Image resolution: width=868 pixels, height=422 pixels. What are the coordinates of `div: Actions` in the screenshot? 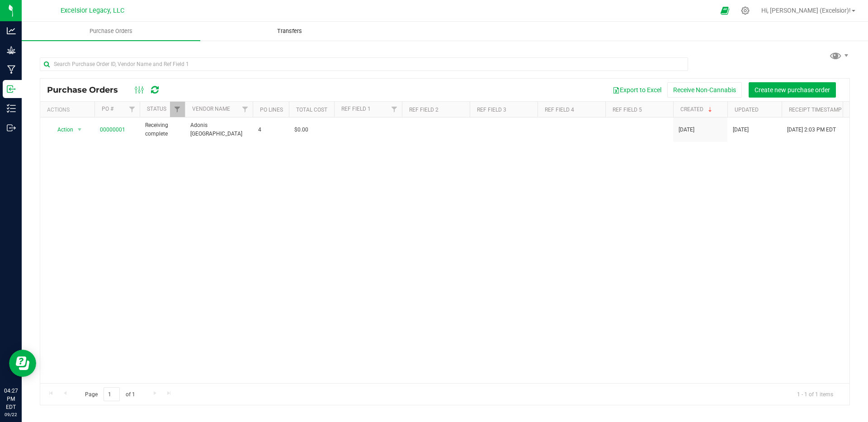 It's located at (68, 109).